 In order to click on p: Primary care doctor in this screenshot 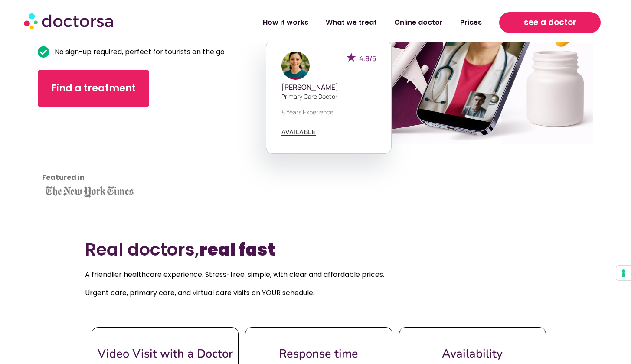, I will do `click(329, 96)`.